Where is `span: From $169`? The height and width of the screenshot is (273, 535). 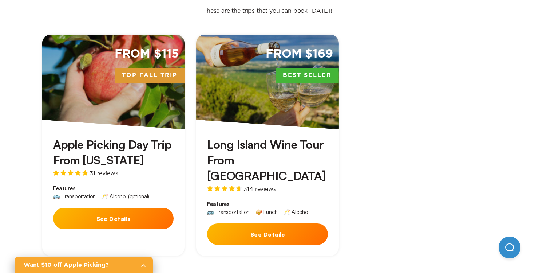
span: From $169 is located at coordinates (299, 54).